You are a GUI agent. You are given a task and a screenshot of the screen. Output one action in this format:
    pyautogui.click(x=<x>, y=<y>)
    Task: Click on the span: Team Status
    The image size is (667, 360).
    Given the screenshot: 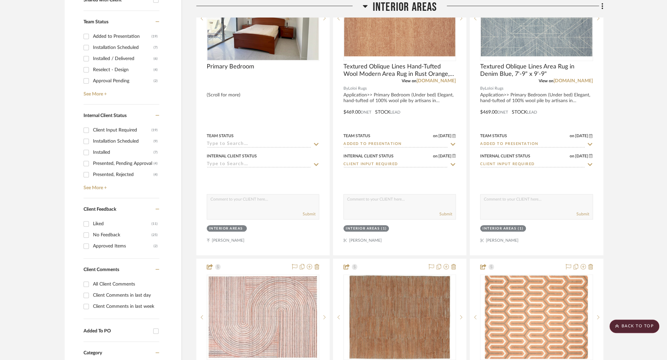 What is the action you would take?
    pyautogui.click(x=96, y=22)
    